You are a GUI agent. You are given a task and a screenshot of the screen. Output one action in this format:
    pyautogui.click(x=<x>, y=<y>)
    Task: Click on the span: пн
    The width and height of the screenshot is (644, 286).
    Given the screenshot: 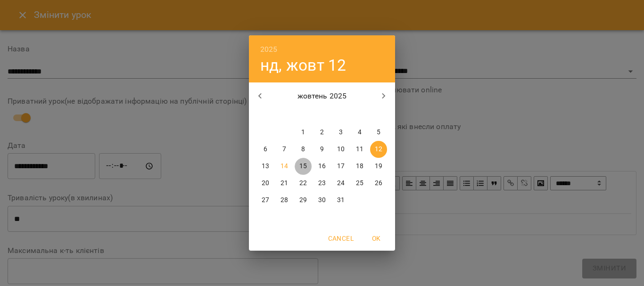 What is the action you would take?
    pyautogui.click(x=265, y=114)
    